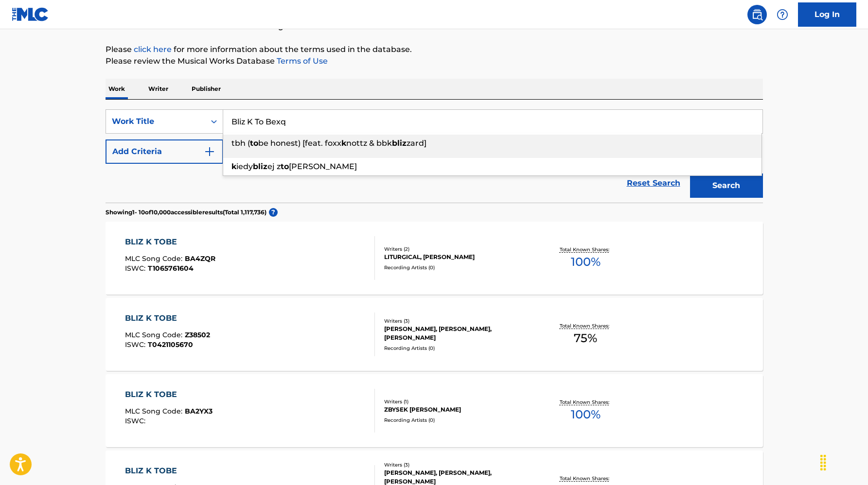  I want to click on a: Reset Search, so click(654, 184).